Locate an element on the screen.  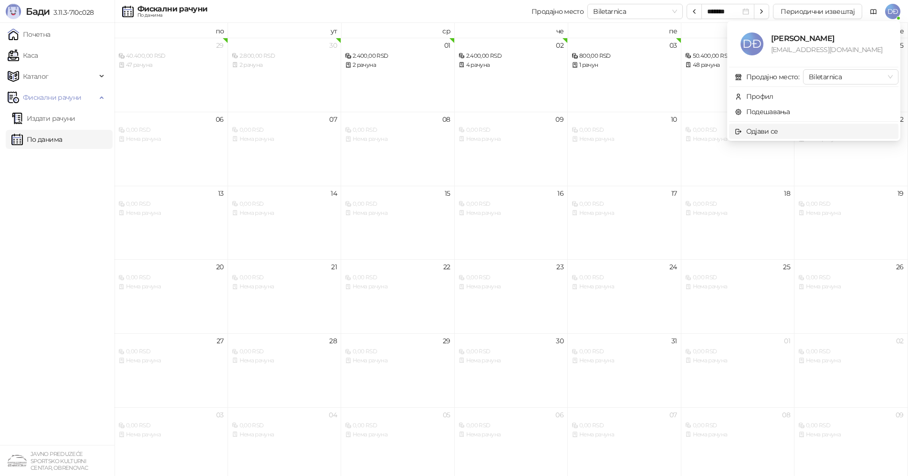
div: 20 is located at coordinates (220, 267).